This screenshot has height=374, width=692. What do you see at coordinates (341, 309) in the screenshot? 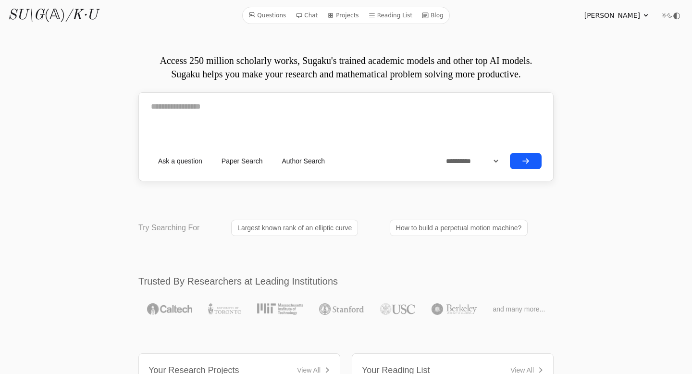
I see `img: Stanford` at bounding box center [341, 309].